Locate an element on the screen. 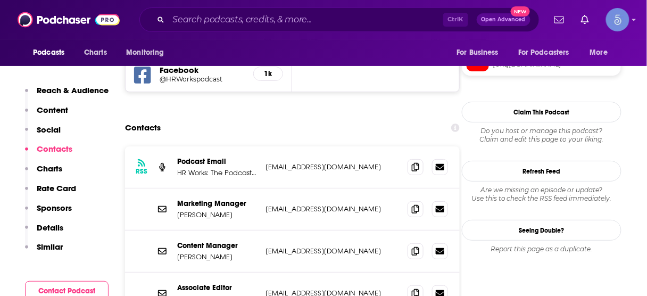  p: Similar is located at coordinates (49, 246).